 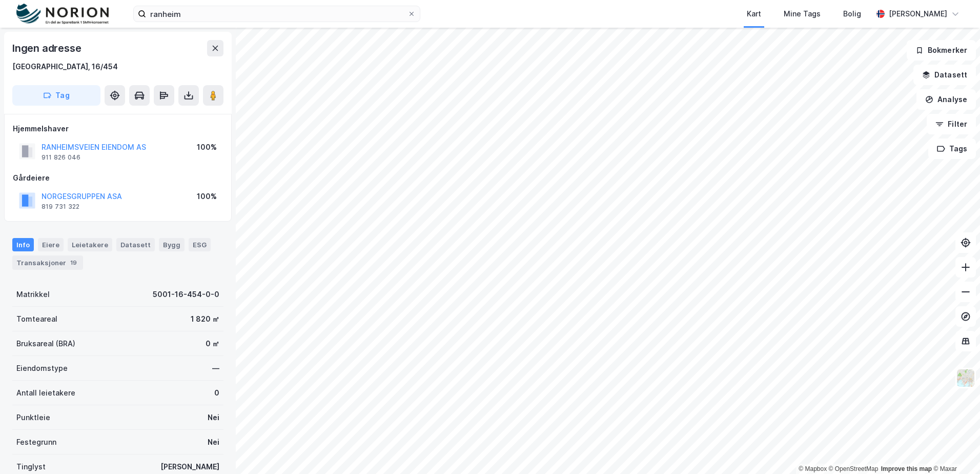 I want to click on div: Punktleie, so click(x=33, y=417).